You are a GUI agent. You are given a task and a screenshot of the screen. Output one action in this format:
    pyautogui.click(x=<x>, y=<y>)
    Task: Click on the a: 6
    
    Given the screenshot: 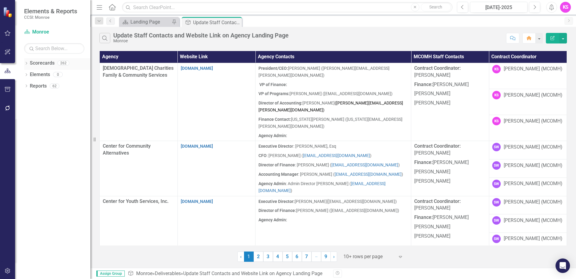 What is the action you would take?
    pyautogui.click(x=297, y=256)
    